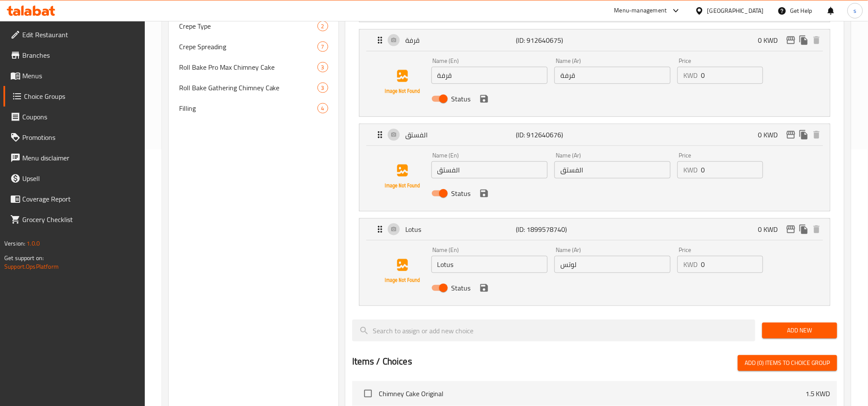 This screenshot has width=868, height=406. I want to click on img: Lotus, so click(402, 272).